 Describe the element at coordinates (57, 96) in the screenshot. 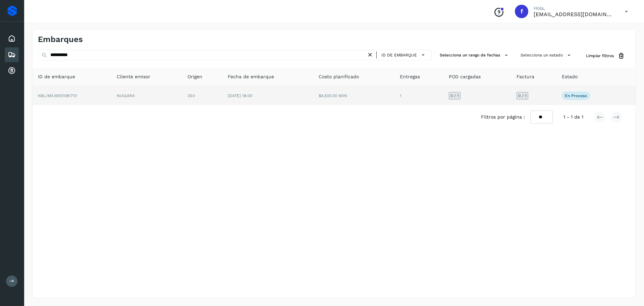

I see `span: NBL/MX.MX51081710` at that location.